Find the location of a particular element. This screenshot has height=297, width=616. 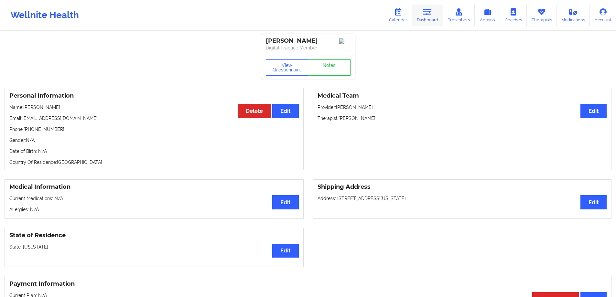

a: Prescribers is located at coordinates (459, 15).